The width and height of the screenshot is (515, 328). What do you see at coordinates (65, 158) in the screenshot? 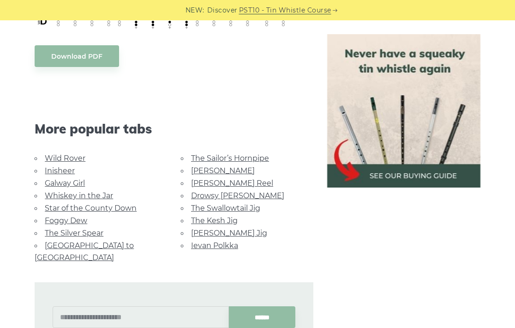
I see `a: Wild Rover` at bounding box center [65, 158].